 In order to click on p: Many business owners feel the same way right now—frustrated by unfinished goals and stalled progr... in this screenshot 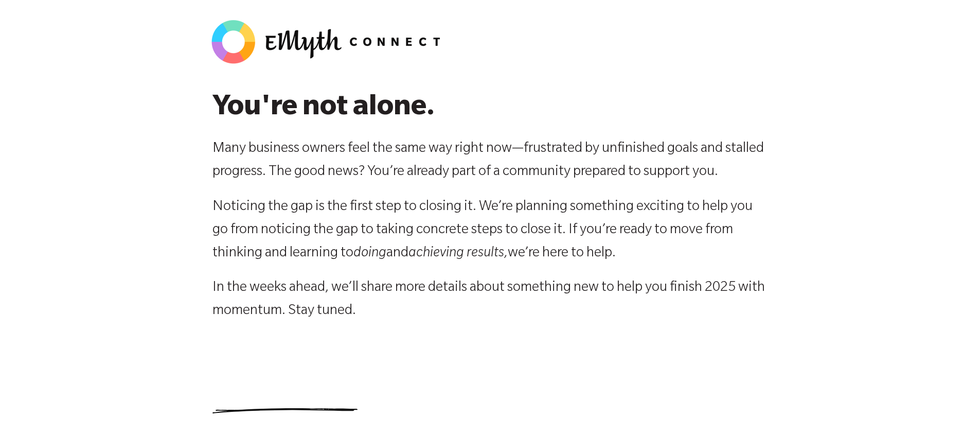, I will do `click(490, 161)`.